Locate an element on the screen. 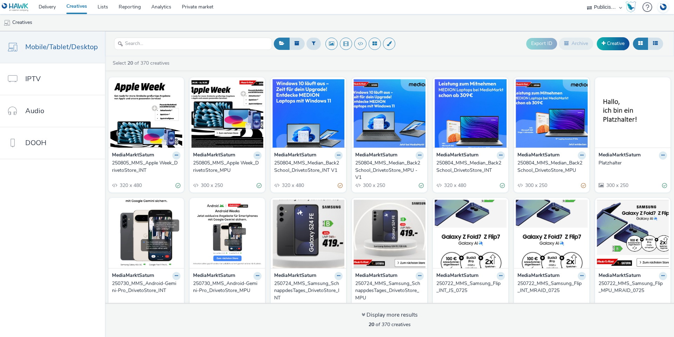 The height and width of the screenshot is (337, 674). div: 250804_MMS_Median_Back2School_DrivetoStore_INT V1 is located at coordinates (307, 166).